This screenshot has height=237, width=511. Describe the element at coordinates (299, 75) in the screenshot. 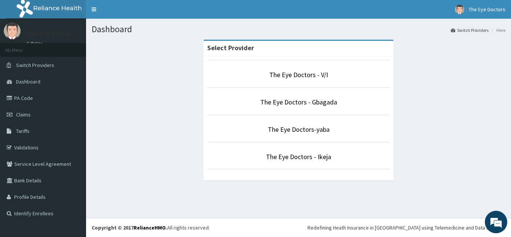

I see `a: The Eye Doctors - V/I` at that location.